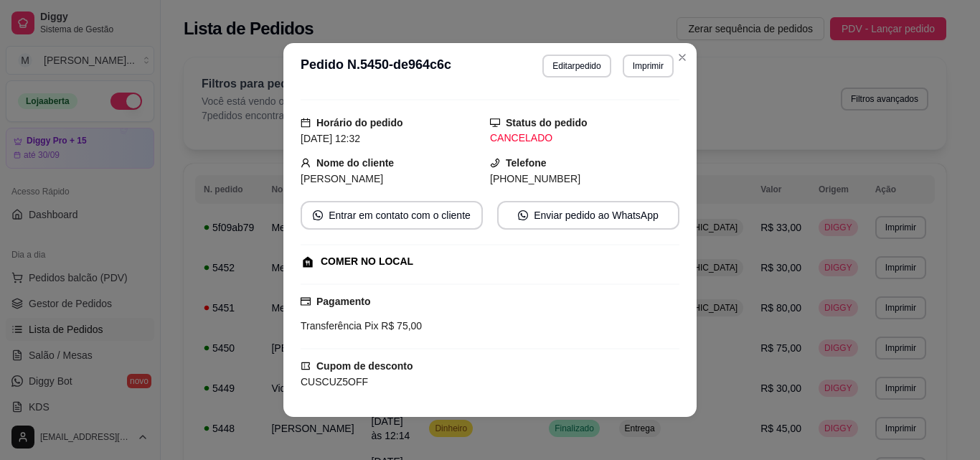  I want to click on strong: Cupom de desconto, so click(365, 366).